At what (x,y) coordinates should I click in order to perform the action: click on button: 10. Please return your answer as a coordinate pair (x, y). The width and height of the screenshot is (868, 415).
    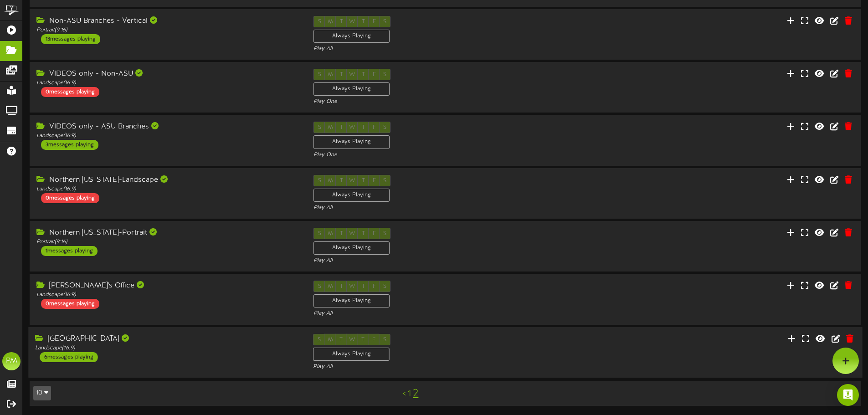
    Looking at the image, I should click on (42, 393).